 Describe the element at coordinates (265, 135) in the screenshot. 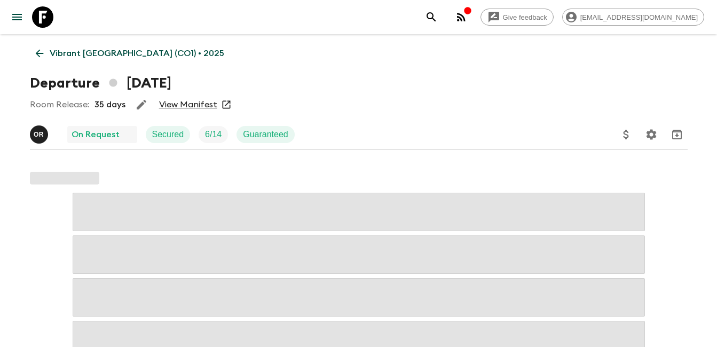

I see `p: Guaranteed` at that location.